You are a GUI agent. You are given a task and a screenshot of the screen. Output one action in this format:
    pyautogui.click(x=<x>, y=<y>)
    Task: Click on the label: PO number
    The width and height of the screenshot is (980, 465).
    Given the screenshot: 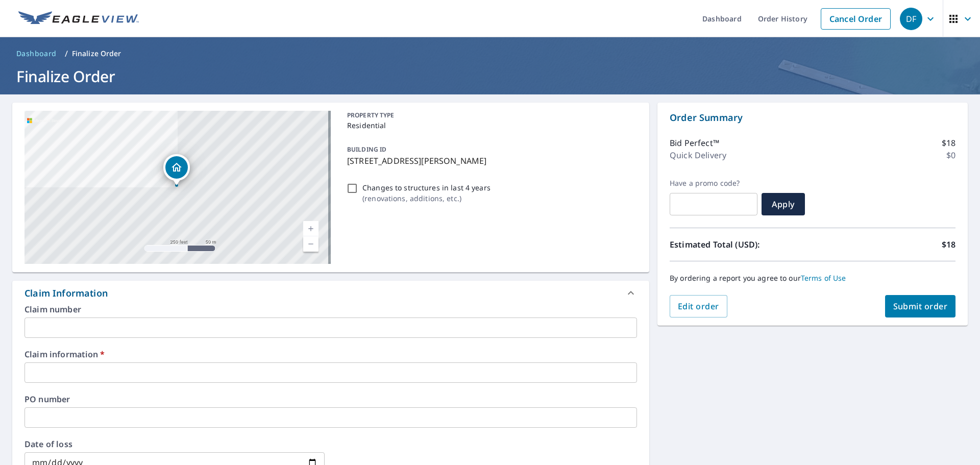 What is the action you would take?
    pyautogui.click(x=330, y=399)
    